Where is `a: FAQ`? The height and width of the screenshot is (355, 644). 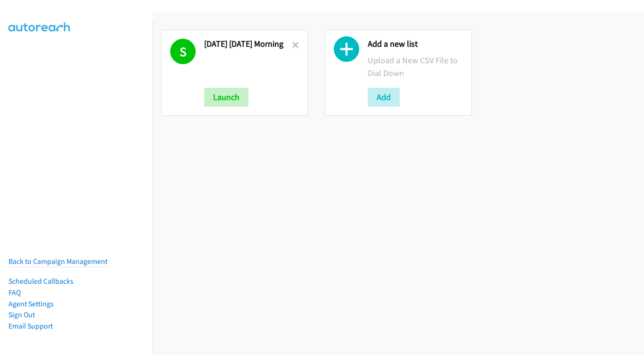
a: FAQ is located at coordinates (15, 292).